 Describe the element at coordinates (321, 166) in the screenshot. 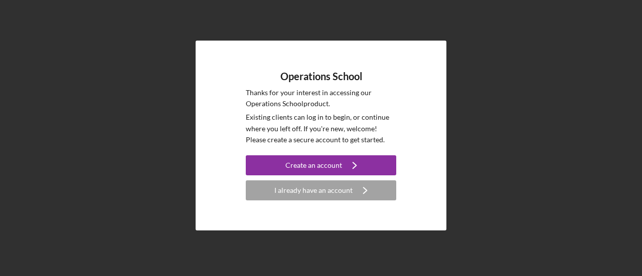

I see `button: Create an account` at that location.